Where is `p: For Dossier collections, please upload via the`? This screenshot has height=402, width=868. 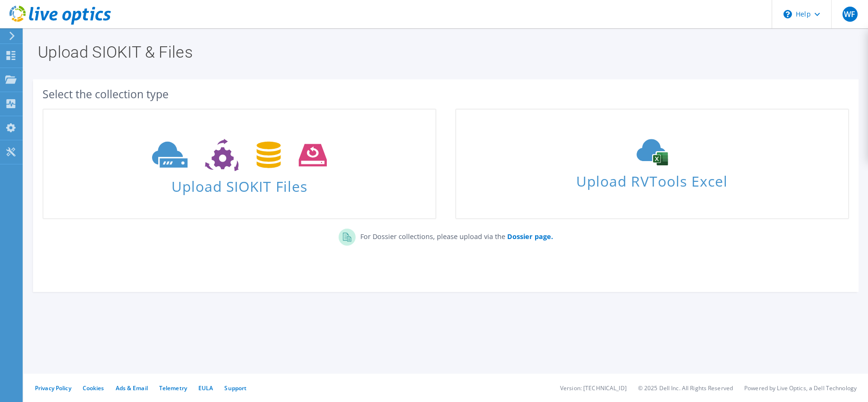 p: For Dossier collections, please upload via the is located at coordinates (454, 235).